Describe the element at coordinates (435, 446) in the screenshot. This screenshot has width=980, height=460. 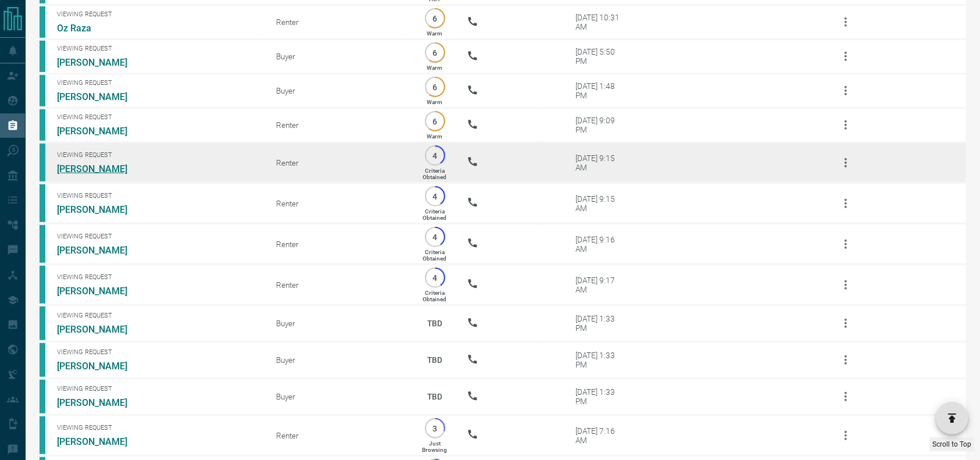
I see `p: Just Browsing` at that location.